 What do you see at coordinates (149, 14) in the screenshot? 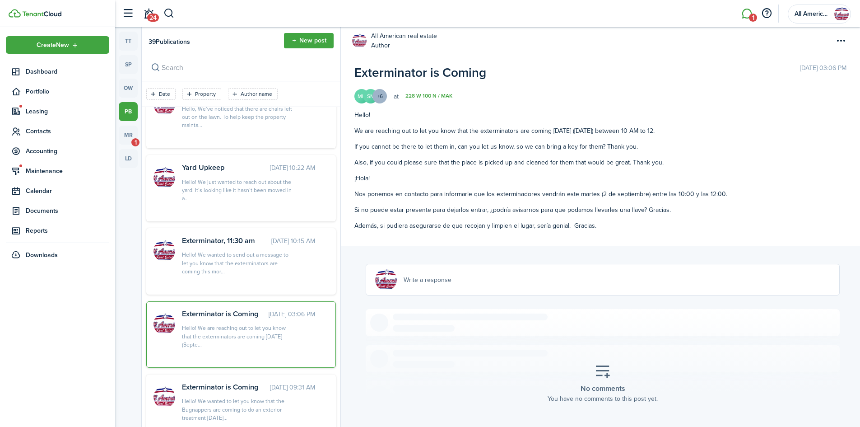
I see `a: Notifications` at bounding box center [149, 14].